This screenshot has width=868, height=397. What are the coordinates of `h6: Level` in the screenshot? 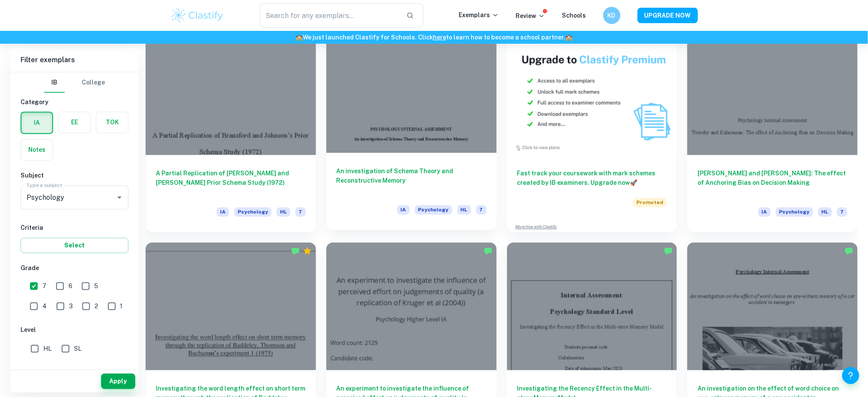 It's located at (74, 330).